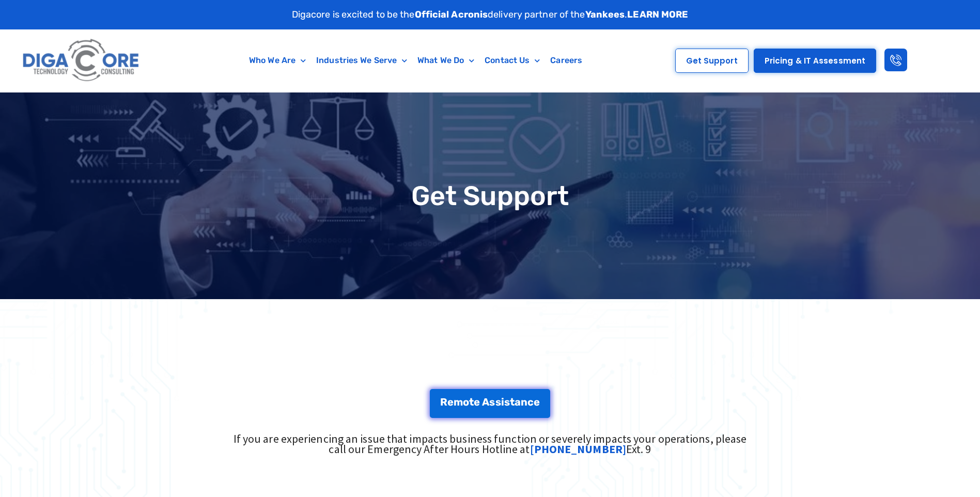 Image resolution: width=980 pixels, height=497 pixels. What do you see at coordinates (512, 60) in the screenshot?
I see `a: Contact Us` at bounding box center [512, 60].